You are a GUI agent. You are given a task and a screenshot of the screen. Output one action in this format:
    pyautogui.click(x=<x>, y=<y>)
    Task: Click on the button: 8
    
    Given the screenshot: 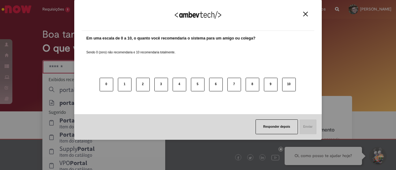 What is the action you would take?
    pyautogui.click(x=252, y=85)
    